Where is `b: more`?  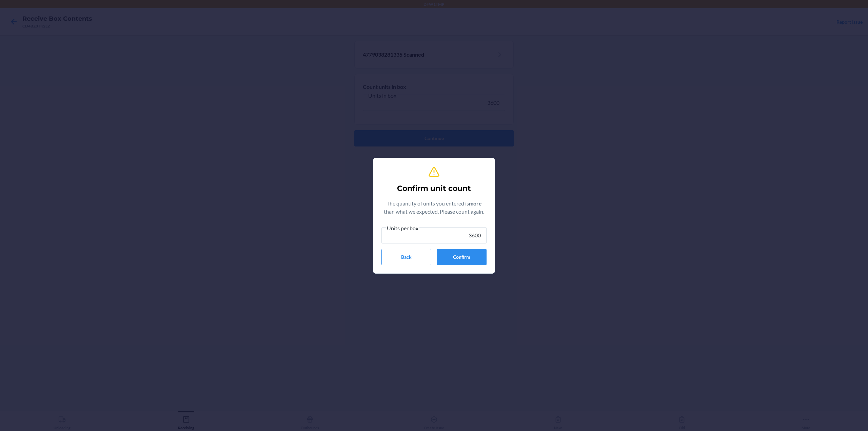 b: more is located at coordinates (476, 203).